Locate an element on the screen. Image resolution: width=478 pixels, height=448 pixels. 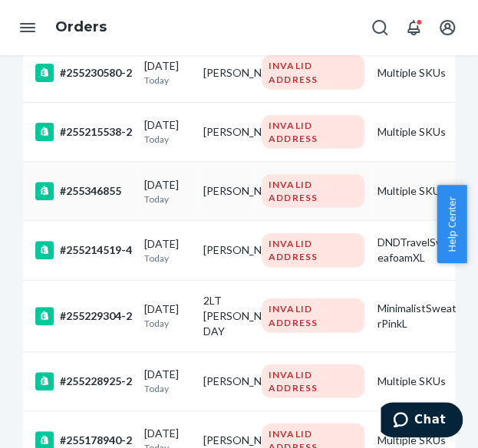
div: #255346855 is located at coordinates (84, 191).